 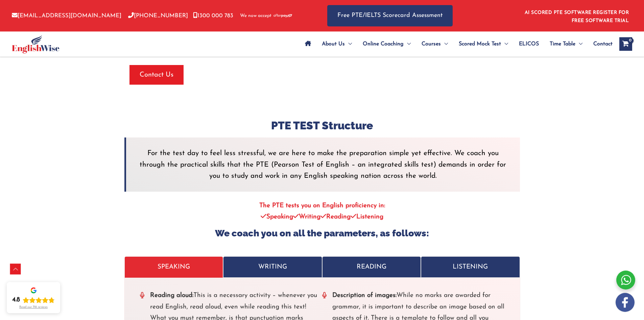 What do you see at coordinates (563, 44) in the screenshot?
I see `span: Time Table` at bounding box center [563, 44].